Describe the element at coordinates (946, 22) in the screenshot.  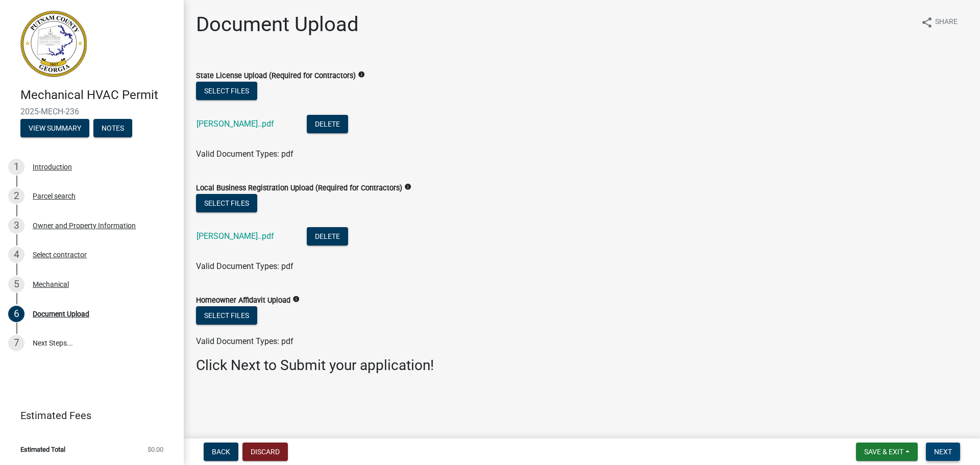
I see `span: Share` at that location.